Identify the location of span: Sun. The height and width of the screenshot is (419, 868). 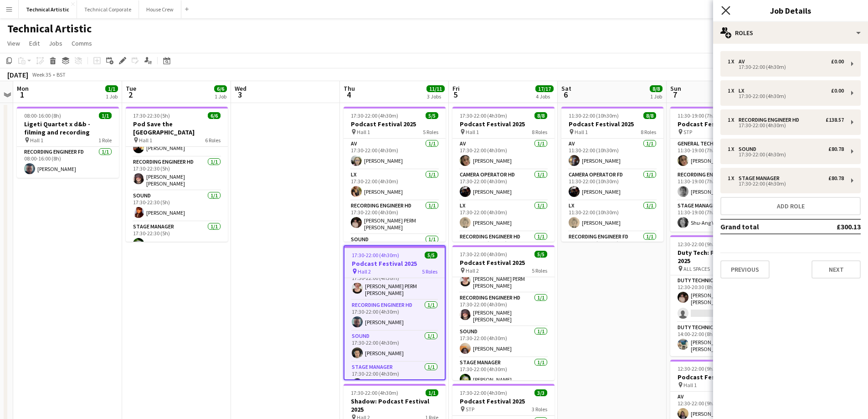
(676, 88).